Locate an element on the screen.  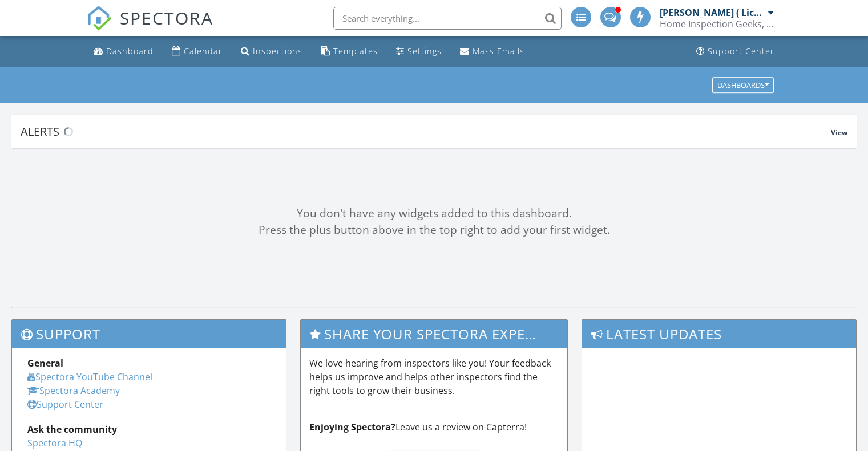
div: Support Center is located at coordinates (740, 51).